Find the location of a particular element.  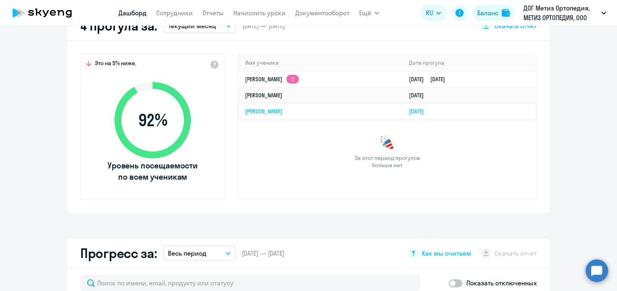

span: Уровень посещаемости по всем ученикам is located at coordinates (153, 171).